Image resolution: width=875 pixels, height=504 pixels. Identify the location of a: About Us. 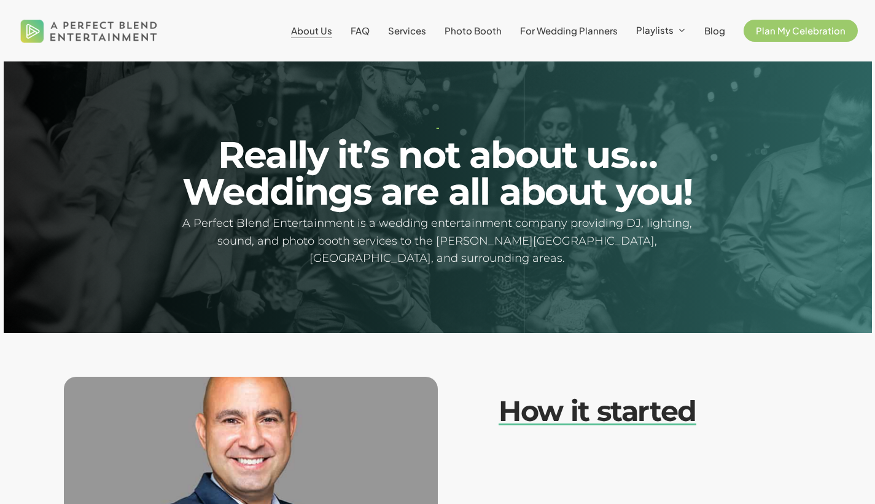
(311, 31).